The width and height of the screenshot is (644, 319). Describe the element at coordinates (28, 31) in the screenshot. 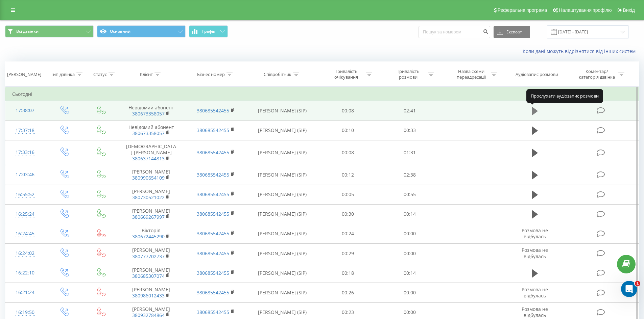

I see `span: Всі дзвінки` at that location.